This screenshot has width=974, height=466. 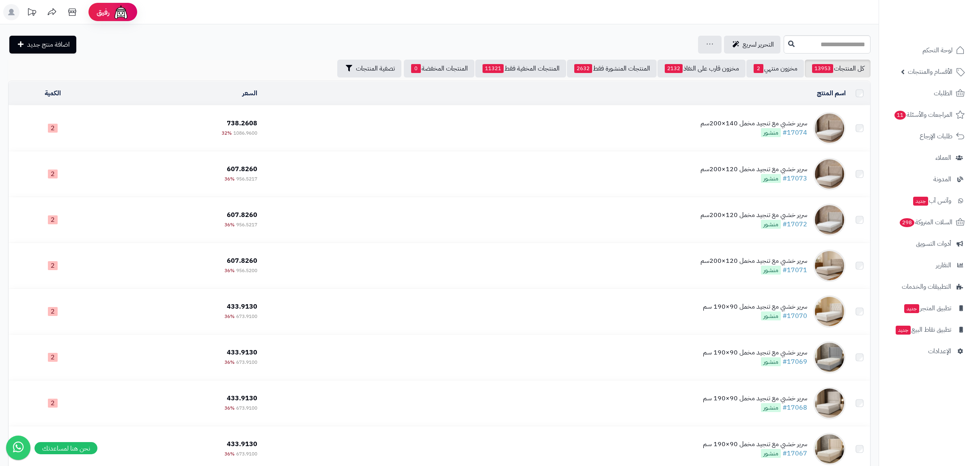 What do you see at coordinates (701, 69) in the screenshot?
I see `a: مخزون قارب على النفاذ2132` at bounding box center [701, 69].